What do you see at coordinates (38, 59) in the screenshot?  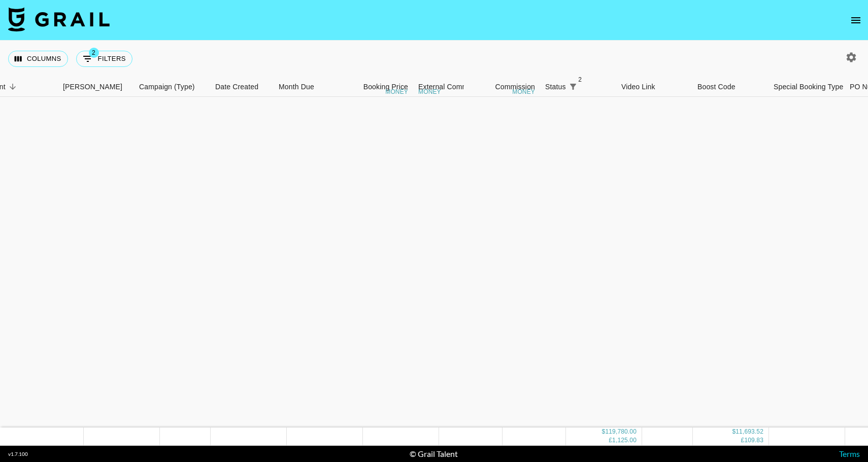 I see `button: Select columns` at bounding box center [38, 59].